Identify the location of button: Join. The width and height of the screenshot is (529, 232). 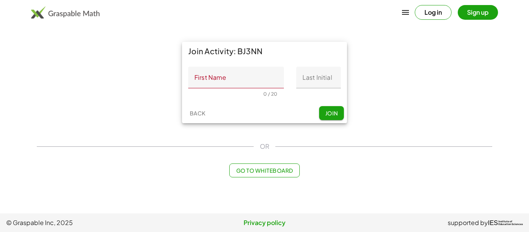
(331, 113).